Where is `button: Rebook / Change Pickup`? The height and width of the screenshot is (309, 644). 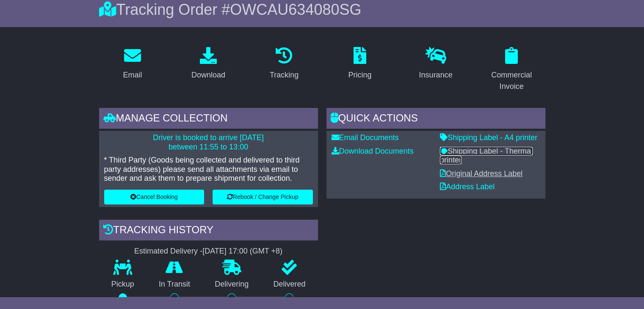 button: Rebook / Change Pickup is located at coordinates (262, 197).